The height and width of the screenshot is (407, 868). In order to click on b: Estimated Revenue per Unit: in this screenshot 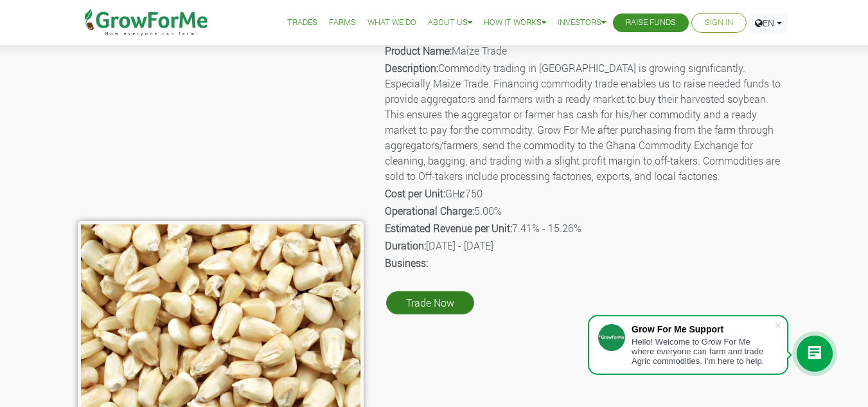, I will do `click(448, 228)`.